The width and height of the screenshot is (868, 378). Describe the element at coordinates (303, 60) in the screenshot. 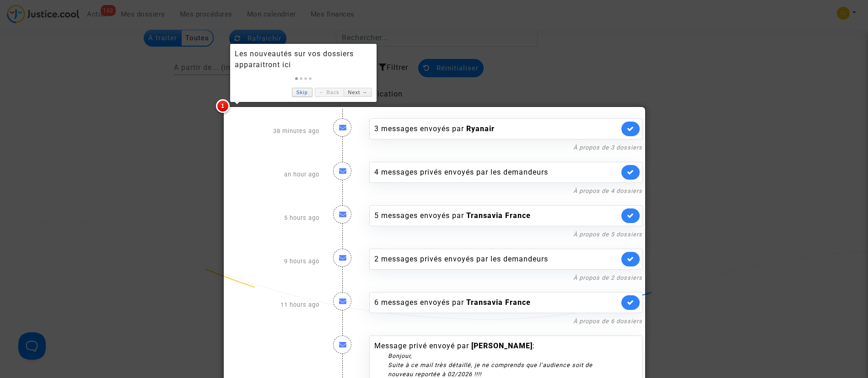

I see `div: Les nouveautés sur vos dossiers apparaitront ici` at that location.